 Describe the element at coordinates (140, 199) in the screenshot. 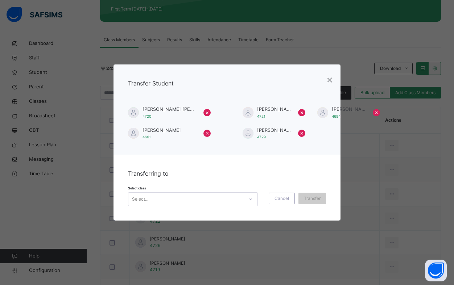

I see `div: Select...` at that location.